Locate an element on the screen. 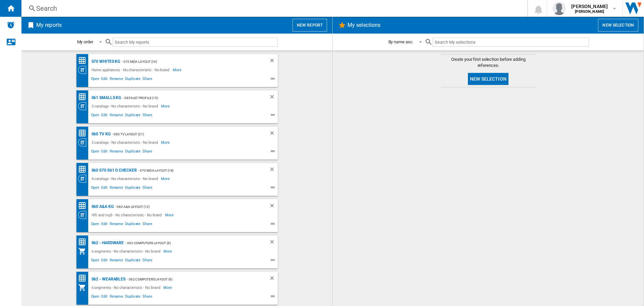 This screenshot has height=306, width=644. img: alerts-logo.svg is located at coordinates (11, 25).